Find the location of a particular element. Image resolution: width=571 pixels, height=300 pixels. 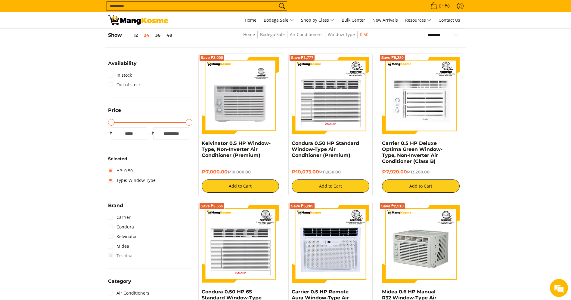

span: Save ₱6,205 is located at coordinates (302, 206).